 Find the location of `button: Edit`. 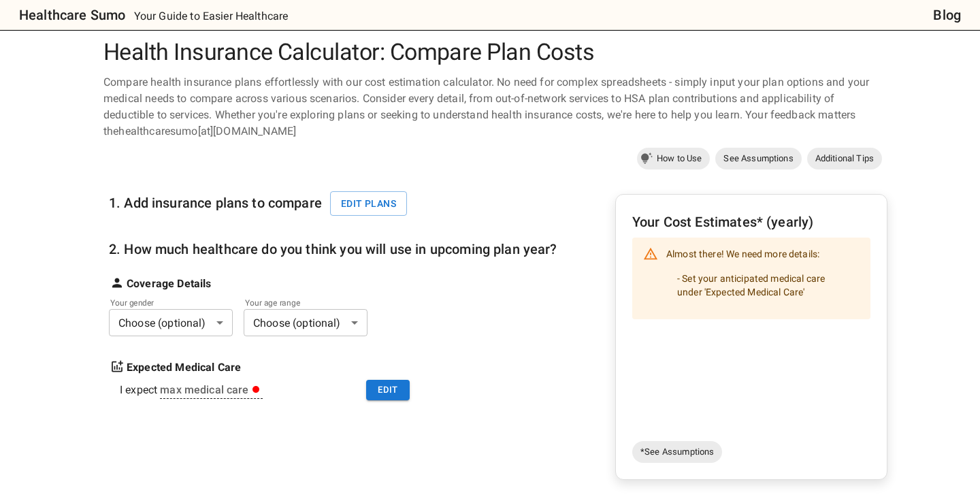

button: Edit is located at coordinates (388, 390).